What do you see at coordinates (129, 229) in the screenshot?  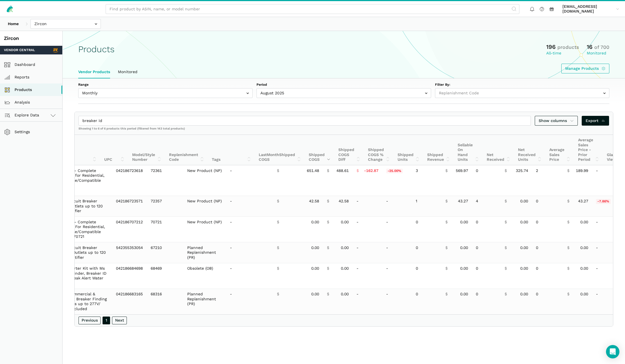 I see `td: 042186707212` at bounding box center [129, 229].